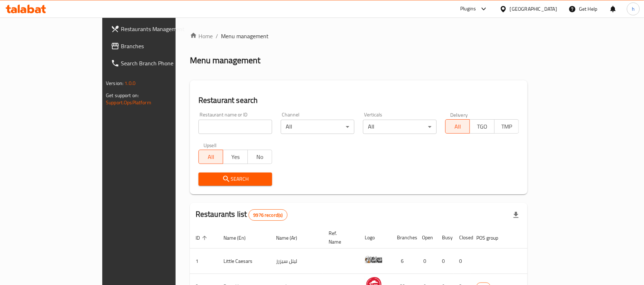  I want to click on a: Support.OpsPlatform, so click(128, 102).